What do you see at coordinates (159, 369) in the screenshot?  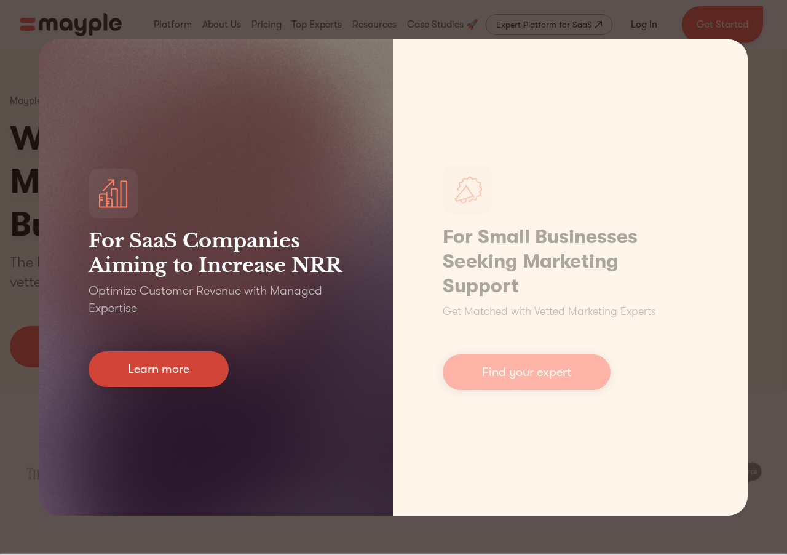 I see `a: Learn more` at bounding box center [159, 369].